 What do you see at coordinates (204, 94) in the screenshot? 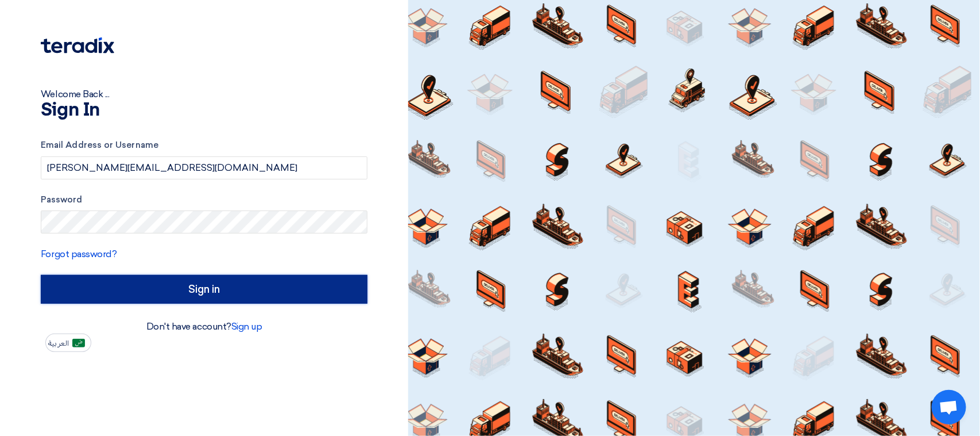
I see `div: Welcome Back ...` at bounding box center [204, 94].